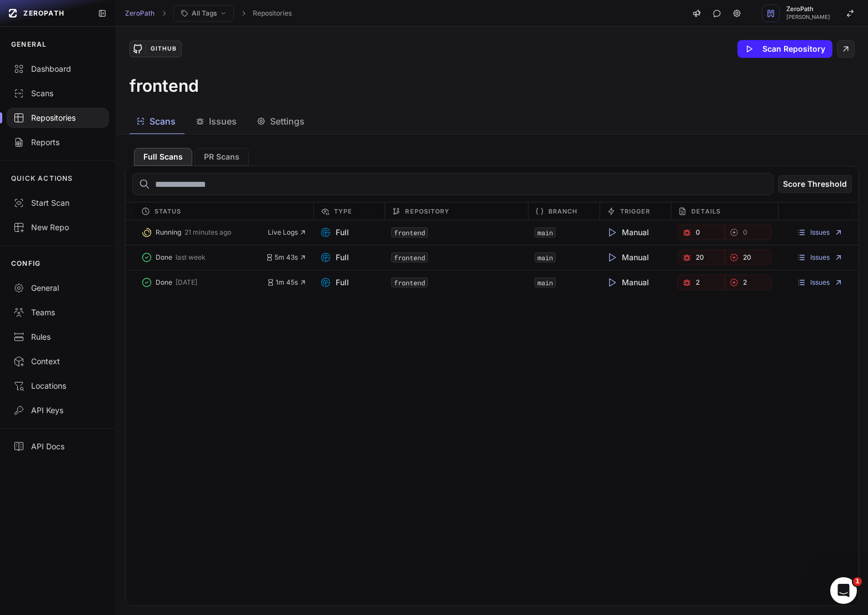 The height and width of the screenshot is (615, 868). Describe the element at coordinates (223, 121) in the screenshot. I see `span: Issues` at that location.